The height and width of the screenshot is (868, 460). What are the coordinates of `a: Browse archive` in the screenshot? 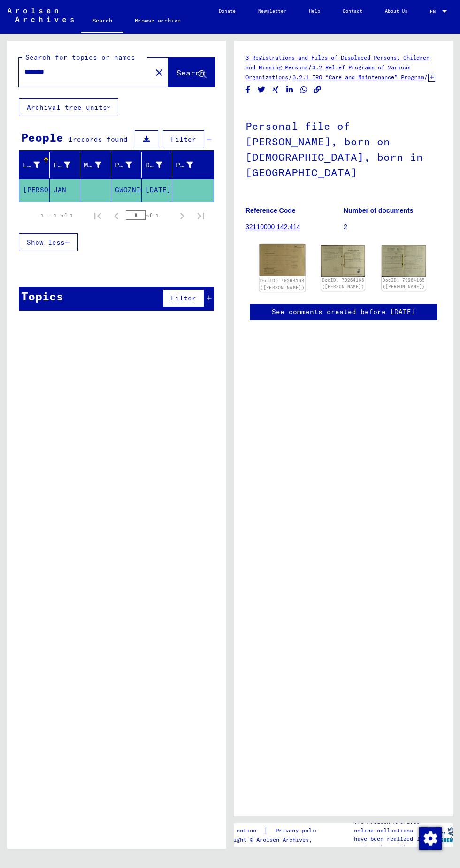 It's located at (158, 20).